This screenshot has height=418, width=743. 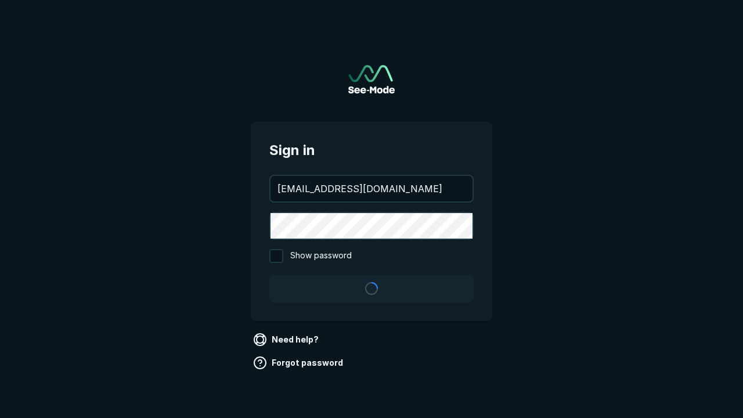 I want to click on span: Sign in, so click(x=372, y=150).